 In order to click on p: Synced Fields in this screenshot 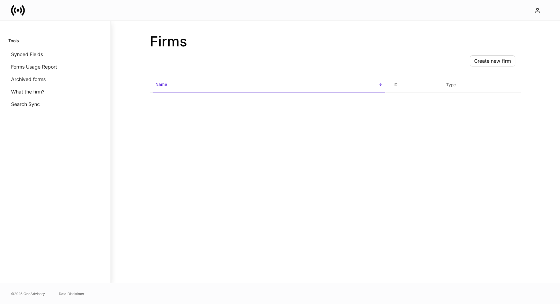, I will do `click(27, 54)`.